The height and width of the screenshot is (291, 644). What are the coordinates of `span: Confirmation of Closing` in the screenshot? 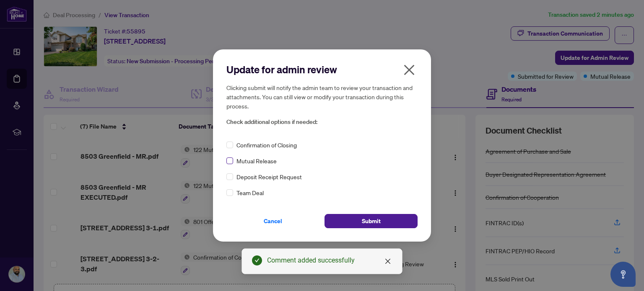 It's located at (267, 145).